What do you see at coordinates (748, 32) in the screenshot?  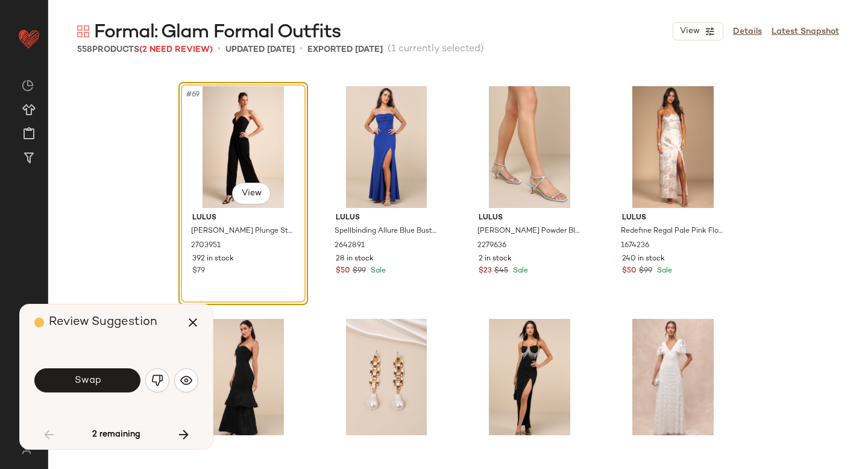 I see `a: Details` at bounding box center [748, 32].